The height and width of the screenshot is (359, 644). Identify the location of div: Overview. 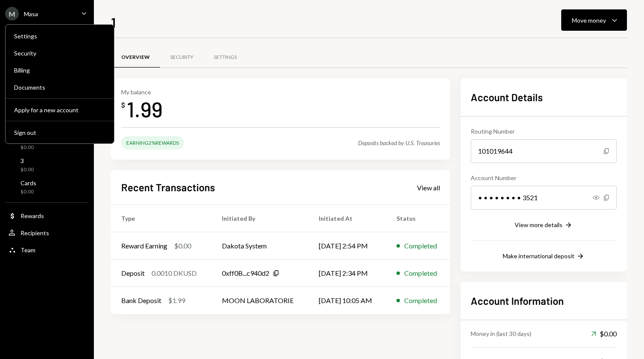
(135, 57).